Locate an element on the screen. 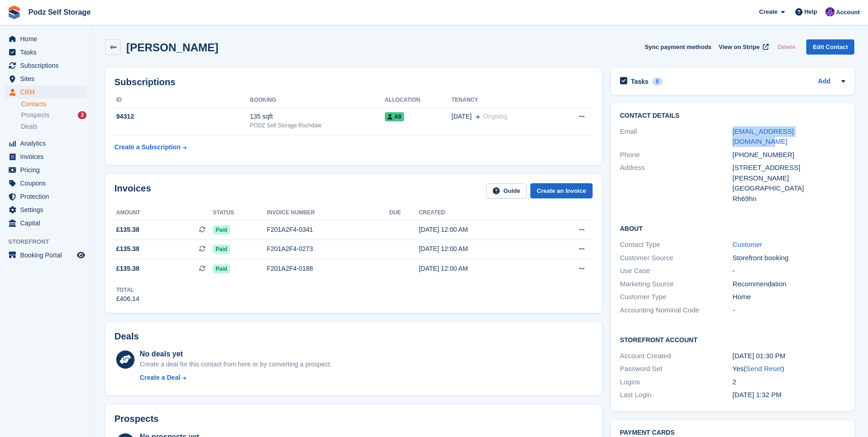  div: 135 sqft is located at coordinates (317, 117).